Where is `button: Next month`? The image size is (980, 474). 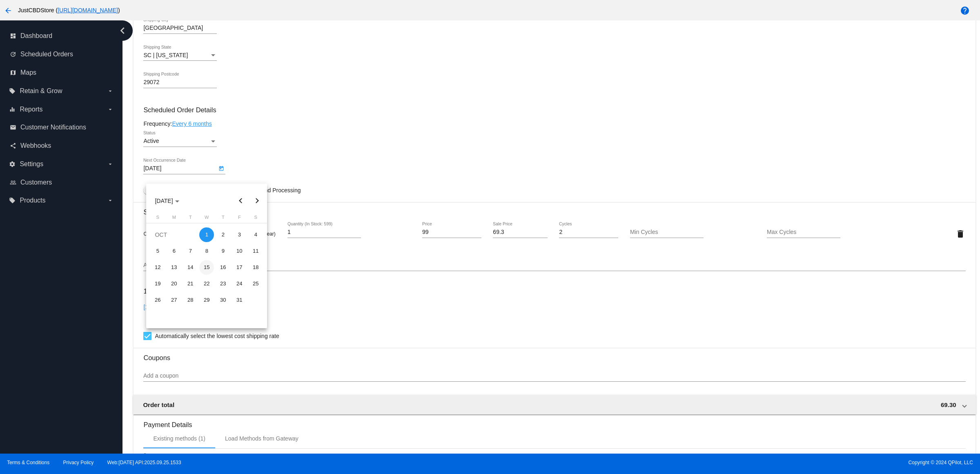
button: Next month is located at coordinates (257, 201).